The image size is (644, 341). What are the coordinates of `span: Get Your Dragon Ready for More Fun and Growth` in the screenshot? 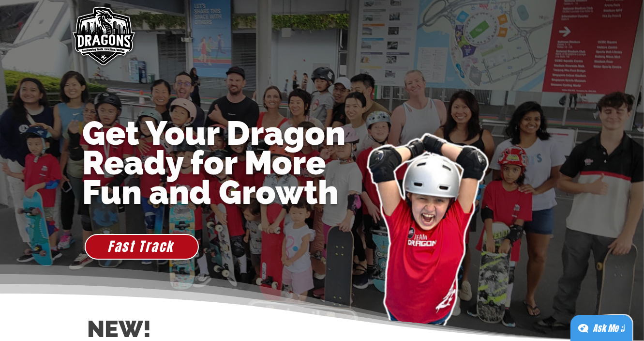 It's located at (214, 163).